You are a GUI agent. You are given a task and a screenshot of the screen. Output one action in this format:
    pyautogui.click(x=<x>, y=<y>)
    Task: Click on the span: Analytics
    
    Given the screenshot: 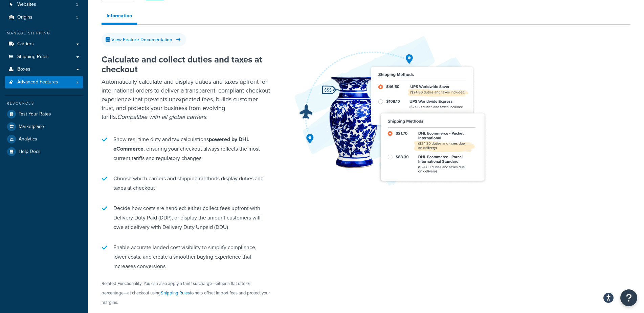 What is the action you would take?
    pyautogui.click(x=28, y=139)
    